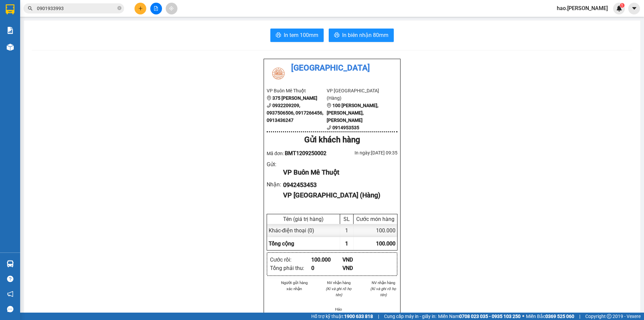 Image resolution: width=644 pixels, height=320 pixels. What do you see at coordinates (337, 172) in the screenshot?
I see `div: VP Buôn Mê Thuột` at bounding box center [337, 172].